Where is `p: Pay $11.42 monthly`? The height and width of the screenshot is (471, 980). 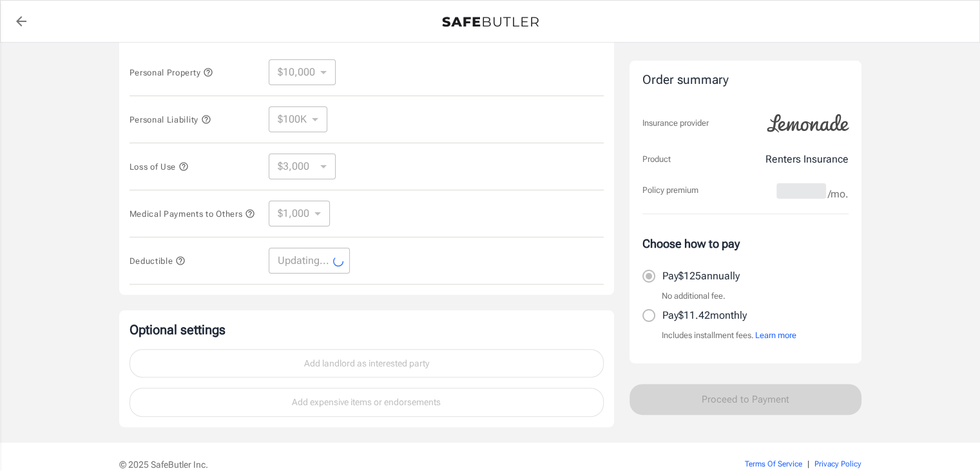
p: Pay $11.42 monthly is located at coordinates (704, 315).